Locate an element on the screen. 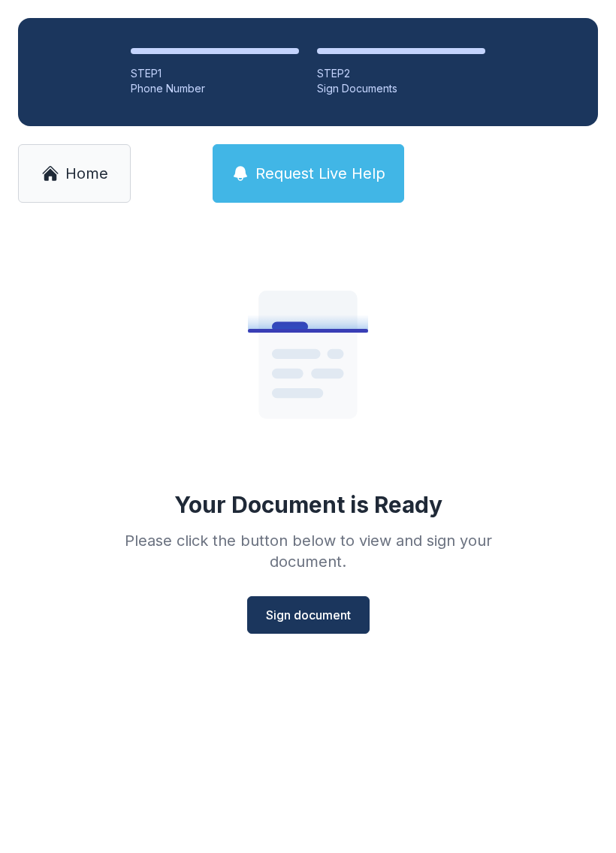 Image resolution: width=616 pixels, height=853 pixels. div: Your Document is Ready is located at coordinates (308, 504).